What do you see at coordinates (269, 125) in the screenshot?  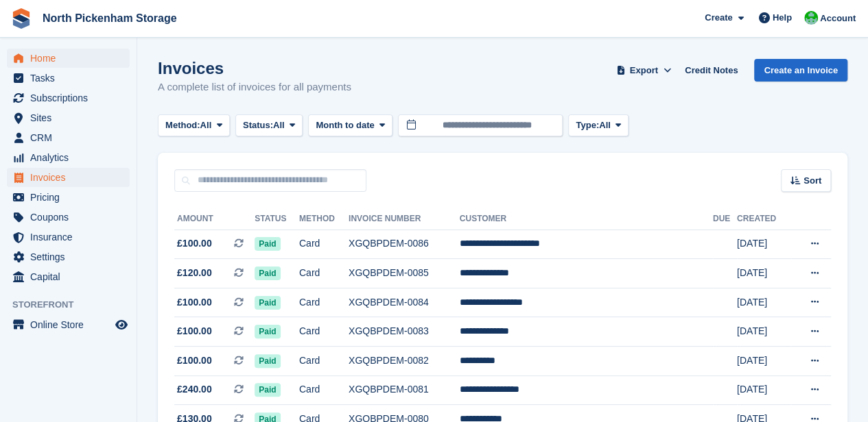 I see `button: Status: All` at bounding box center [269, 125].